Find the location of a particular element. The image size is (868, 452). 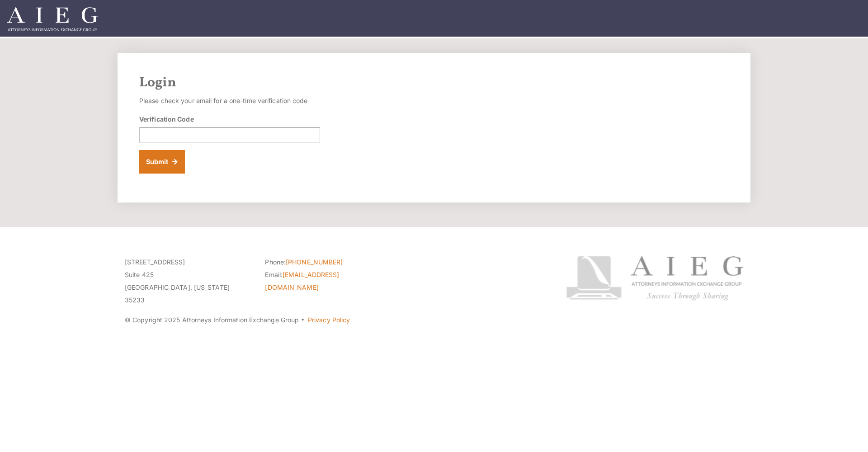

button: Submit is located at coordinates (162, 162).